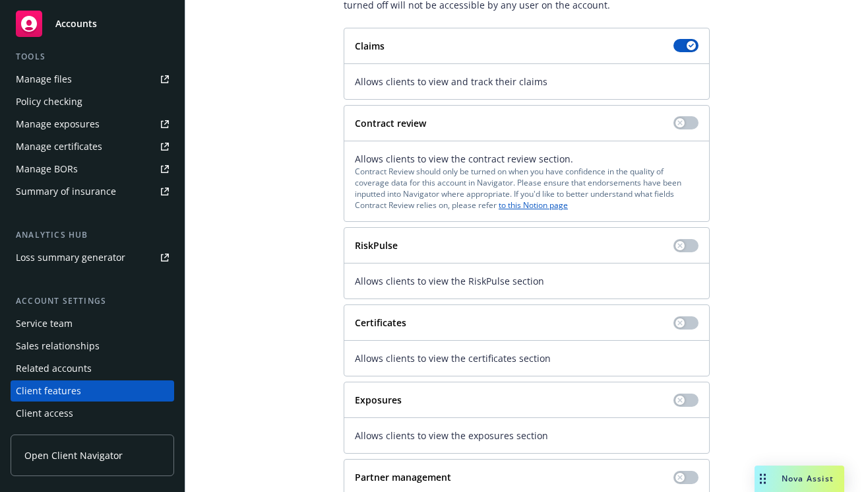 Image resolution: width=868 pixels, height=492 pixels. What do you see at coordinates (54, 369) in the screenshot?
I see `div: Related accounts` at bounding box center [54, 369].